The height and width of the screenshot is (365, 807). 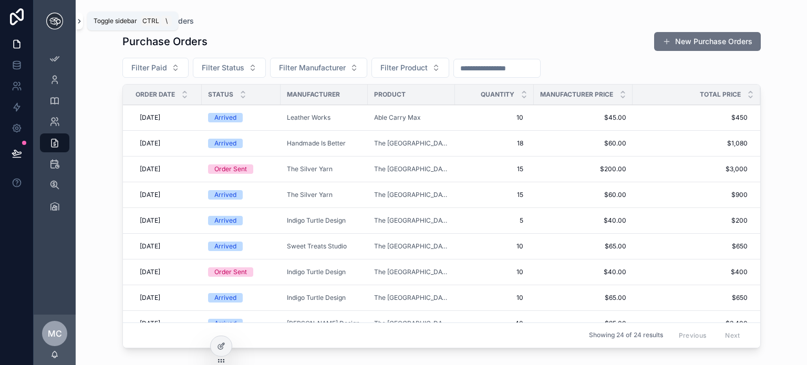 I want to click on span: $85.00, so click(x=584, y=324).